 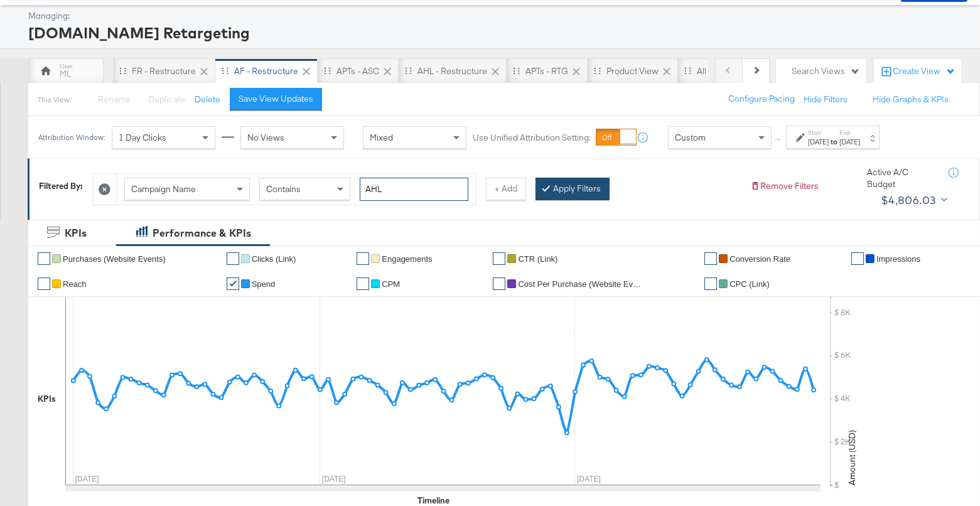 I want to click on div: All Campaigns, so click(x=724, y=71).